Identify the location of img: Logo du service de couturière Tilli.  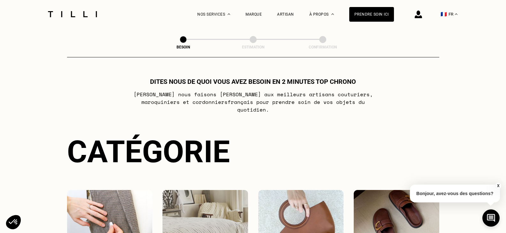
(72, 14).